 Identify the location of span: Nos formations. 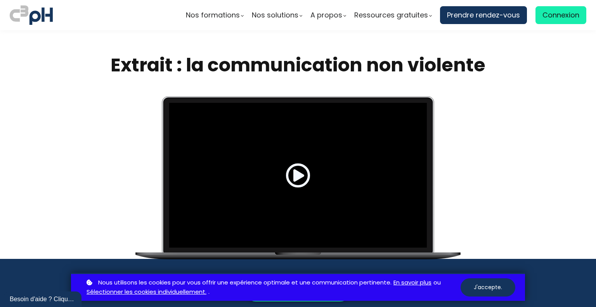
(213, 15).